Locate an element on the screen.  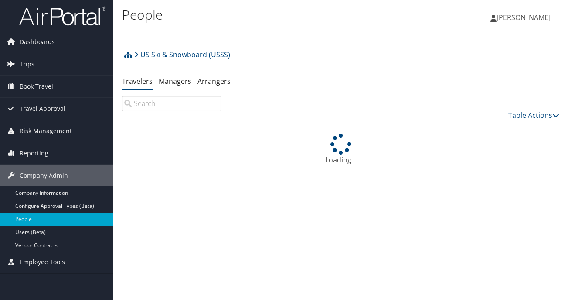
a: Managers is located at coordinates (175, 81).